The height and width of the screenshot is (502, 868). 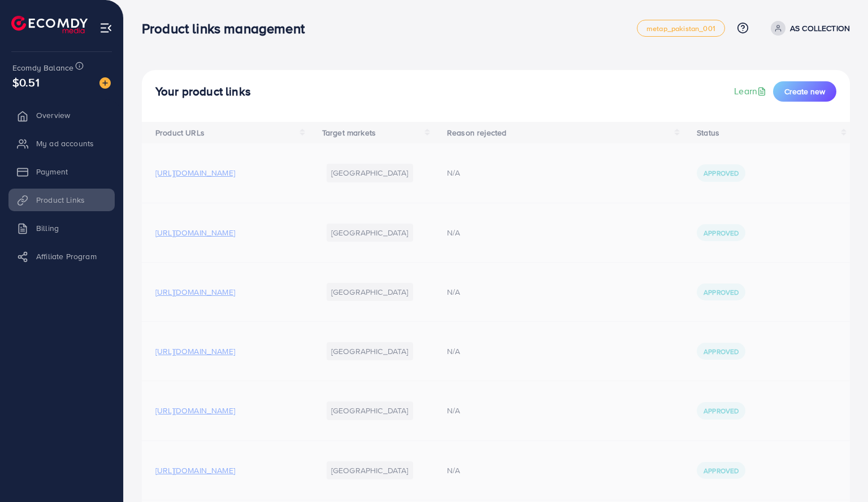 What do you see at coordinates (106, 27) in the screenshot?
I see `img: menu` at bounding box center [106, 27].